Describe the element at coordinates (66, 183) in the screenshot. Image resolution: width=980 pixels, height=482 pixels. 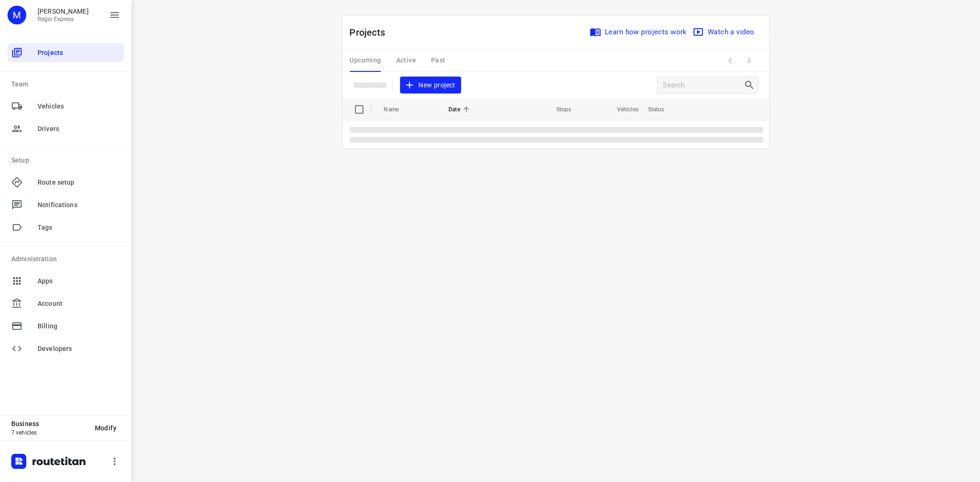
I see `div: Route setup` at that location.